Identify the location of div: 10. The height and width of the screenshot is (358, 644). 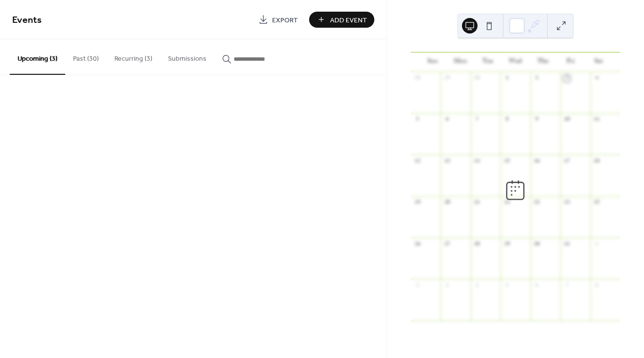
(566, 120).